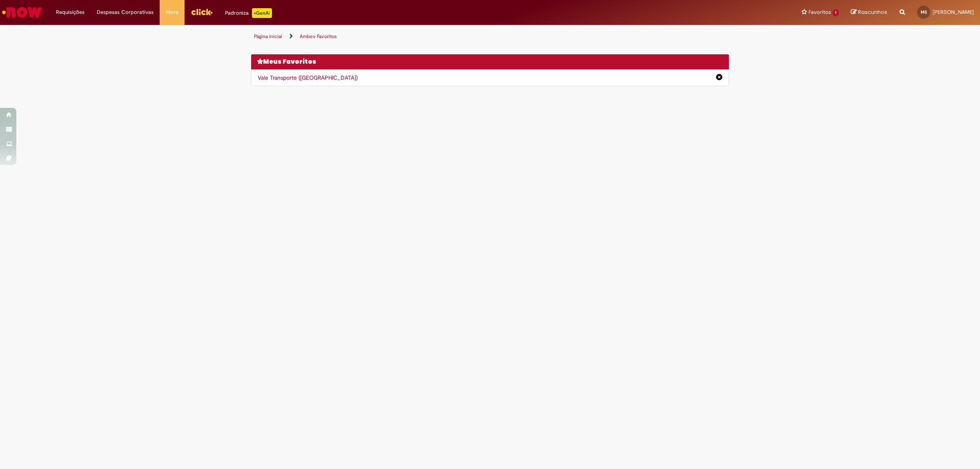  Describe the element at coordinates (290, 61) in the screenshot. I see `span: Meus Favoritos` at that location.